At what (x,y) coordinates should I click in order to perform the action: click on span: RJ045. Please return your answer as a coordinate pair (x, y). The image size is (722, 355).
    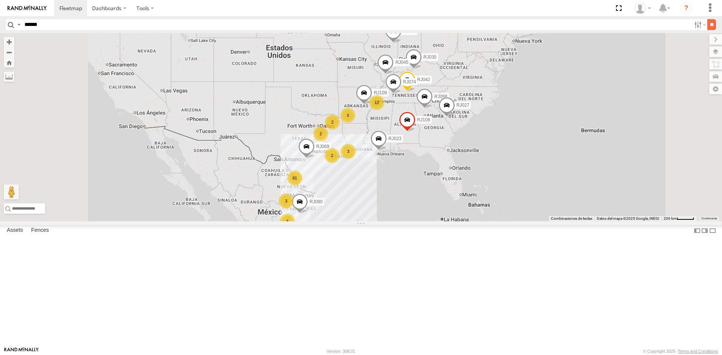
    Looking at the image, I should click on (401, 62).